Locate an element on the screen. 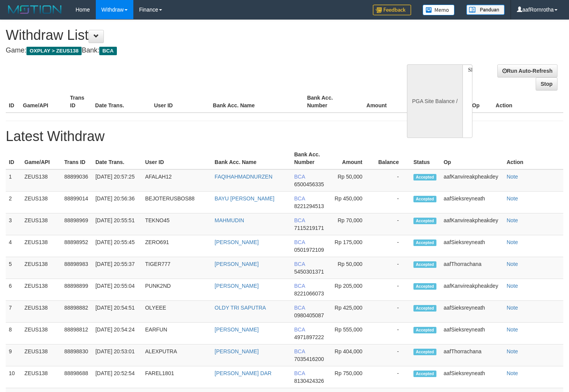 The width and height of the screenshot is (569, 392). td: aafKanvireakpheakdey is located at coordinates (472, 180).